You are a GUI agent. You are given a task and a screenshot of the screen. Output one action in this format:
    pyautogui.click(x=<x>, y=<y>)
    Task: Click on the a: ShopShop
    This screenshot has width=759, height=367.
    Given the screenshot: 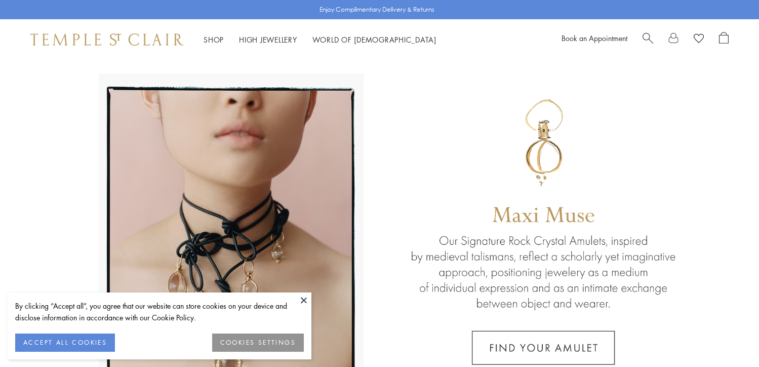 What is the action you would take?
    pyautogui.click(x=214, y=40)
    